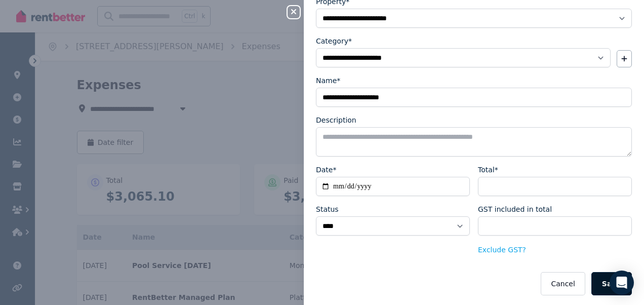 This screenshot has height=305, width=644. Describe the element at coordinates (327, 210) in the screenshot. I see `label: Status` at that location.